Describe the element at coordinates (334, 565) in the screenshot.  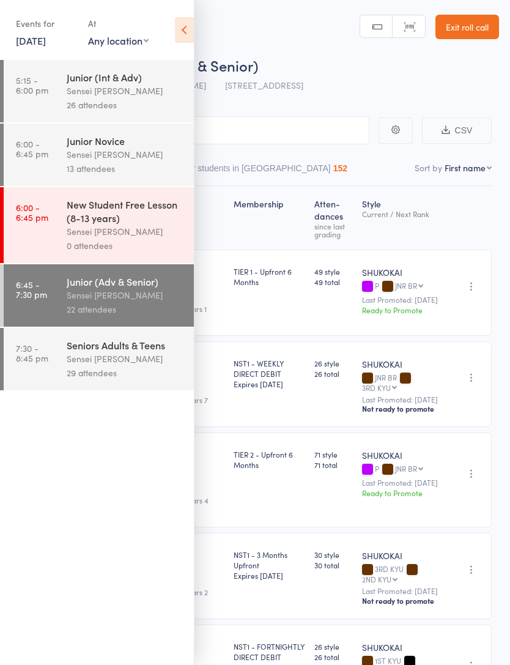
I see `span: 30 total` at that location.